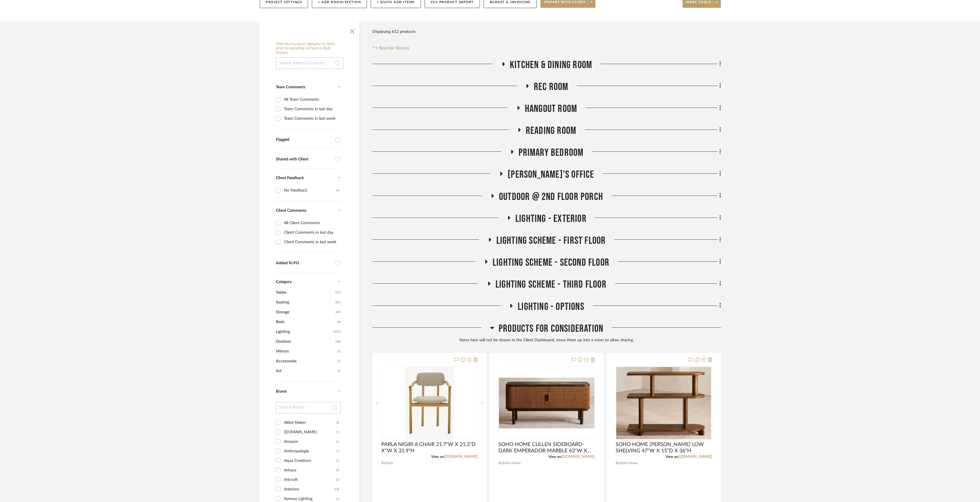 The width and height of the screenshot is (980, 502). I want to click on span: Accessories, so click(305, 361).